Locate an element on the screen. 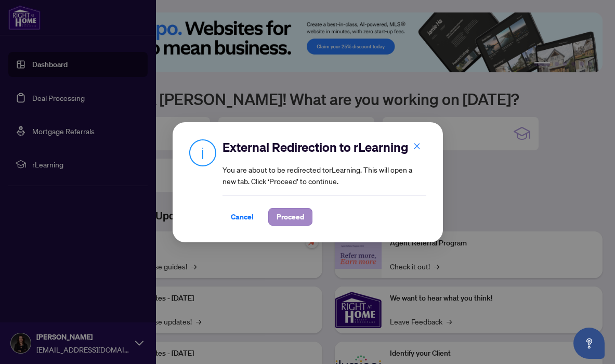 This screenshot has width=615, height=364. div: You are about to be redirected to rLearning . This will open a new tab. Click ‘Proceed’ to continue. is located at coordinates (325, 182).